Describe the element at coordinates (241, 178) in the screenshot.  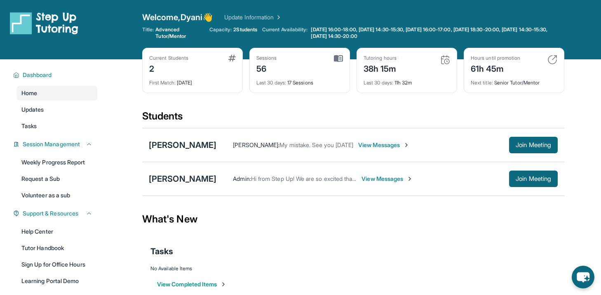
I see `span: Admin :` at that location.